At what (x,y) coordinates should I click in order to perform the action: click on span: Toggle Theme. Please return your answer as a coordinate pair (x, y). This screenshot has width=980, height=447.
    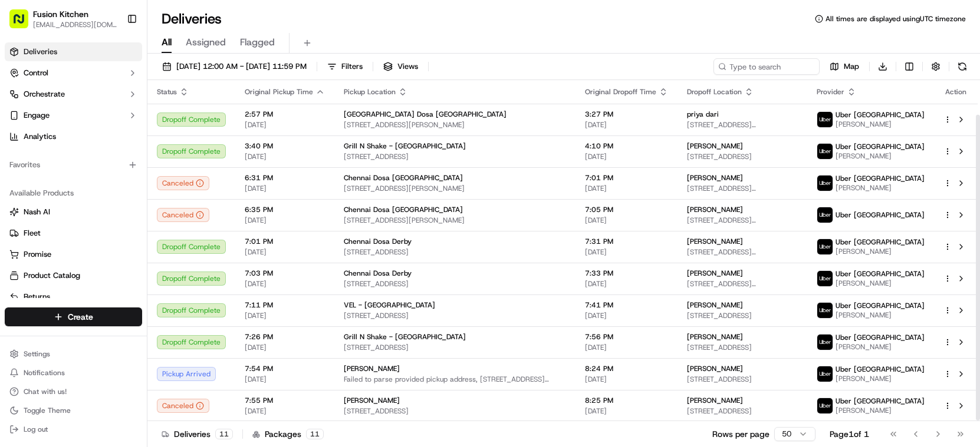
    Looking at the image, I should click on (47, 411).